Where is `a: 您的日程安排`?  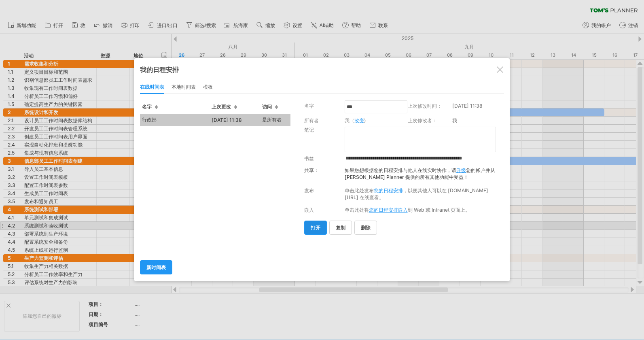 a: 您的日程安排 is located at coordinates (389, 191).